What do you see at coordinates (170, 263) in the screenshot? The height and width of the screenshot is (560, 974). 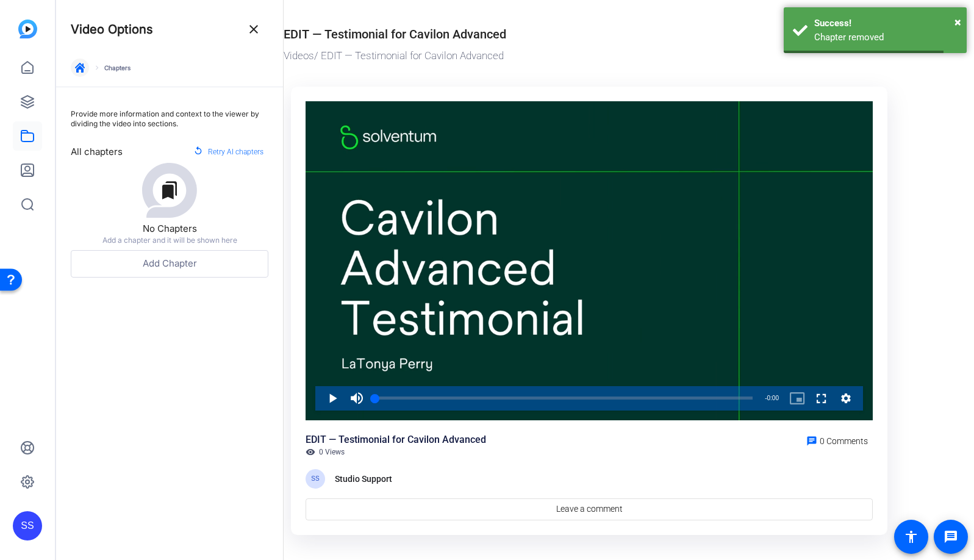 I see `button: Add Chapter` at bounding box center [170, 263].